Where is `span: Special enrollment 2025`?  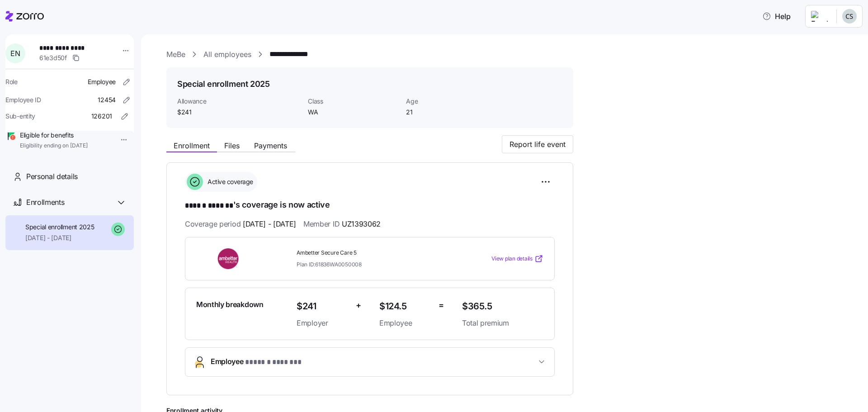
span: Special enrollment 2025 is located at coordinates (60, 227).